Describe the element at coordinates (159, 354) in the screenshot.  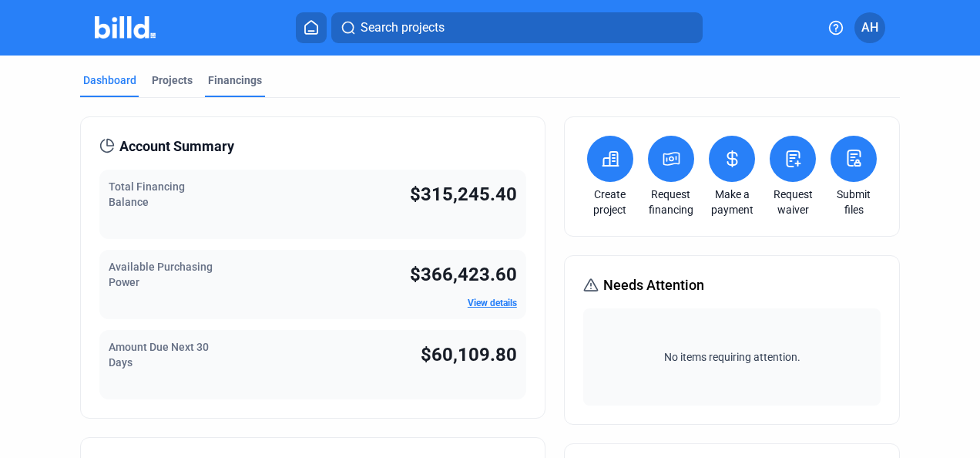
I see `span: Amount Due Next 30 Days` at that location.